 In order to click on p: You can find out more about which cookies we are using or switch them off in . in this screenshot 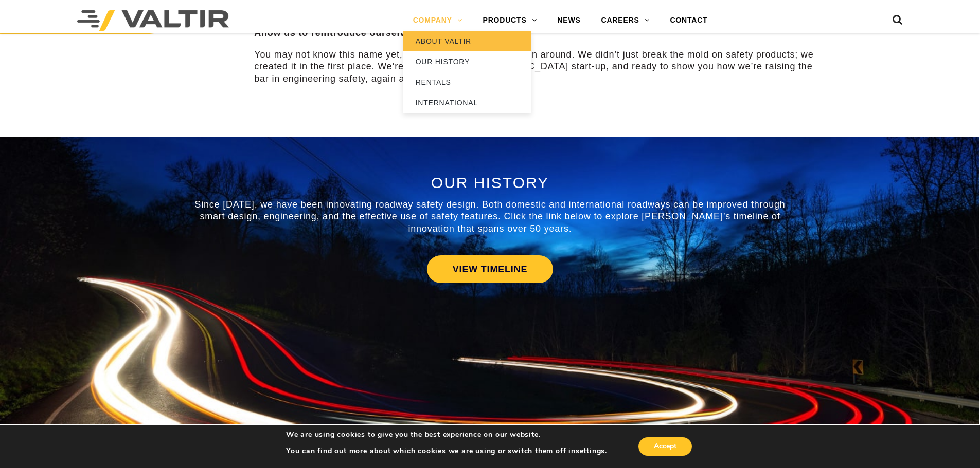, I will do `click(447, 451)`.